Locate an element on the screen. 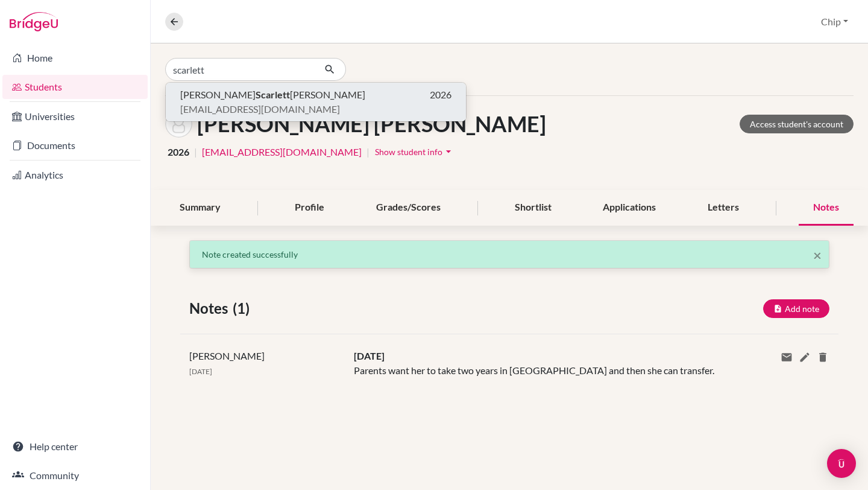  span: Show student info is located at coordinates (409, 151).